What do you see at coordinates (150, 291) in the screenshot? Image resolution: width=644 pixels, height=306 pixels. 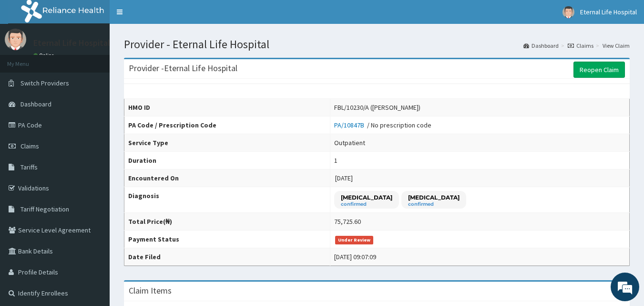 I see `h3: Claim Items` at bounding box center [150, 291].